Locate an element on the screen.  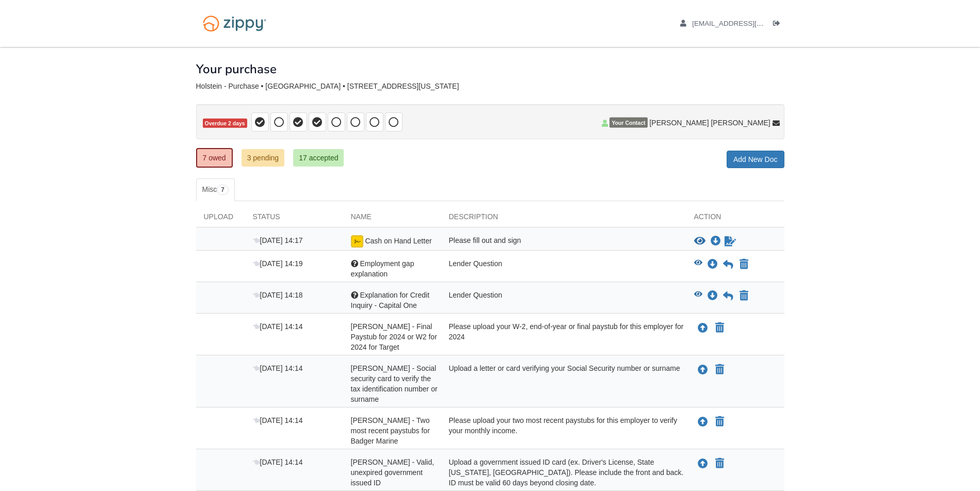
div: Please upload your two most recent paystubs for this employer to verify your monthly income. is located at coordinates (563, 431).